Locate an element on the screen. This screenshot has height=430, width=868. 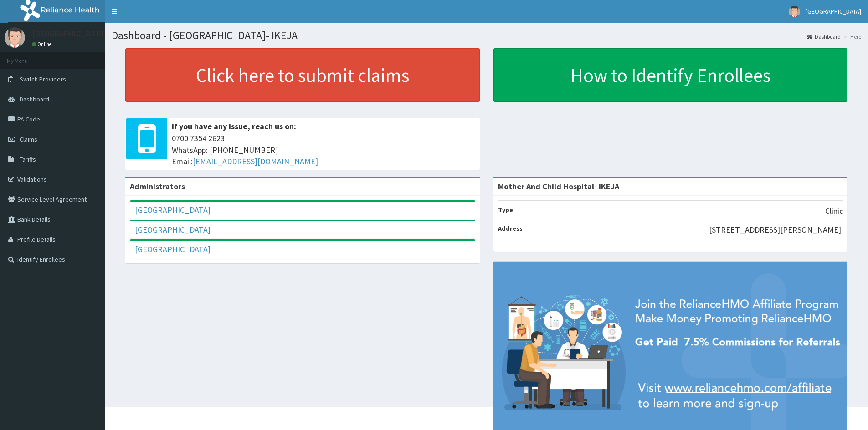
a: How to Identify Enrollees is located at coordinates (671, 75).